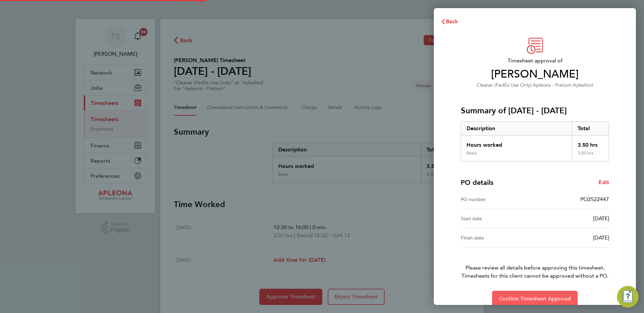 This screenshot has width=644, height=313. I want to click on a: Edit, so click(604, 182).